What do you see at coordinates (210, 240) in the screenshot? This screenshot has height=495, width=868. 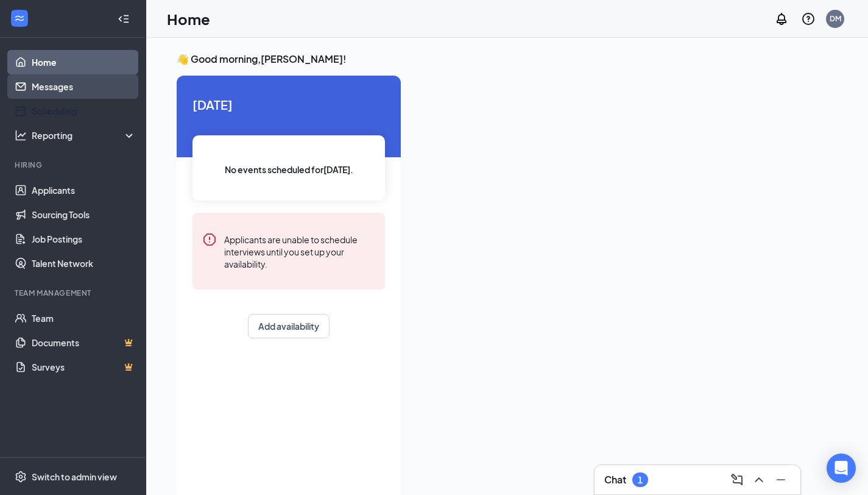 I see `svg: Error` at bounding box center [210, 240].